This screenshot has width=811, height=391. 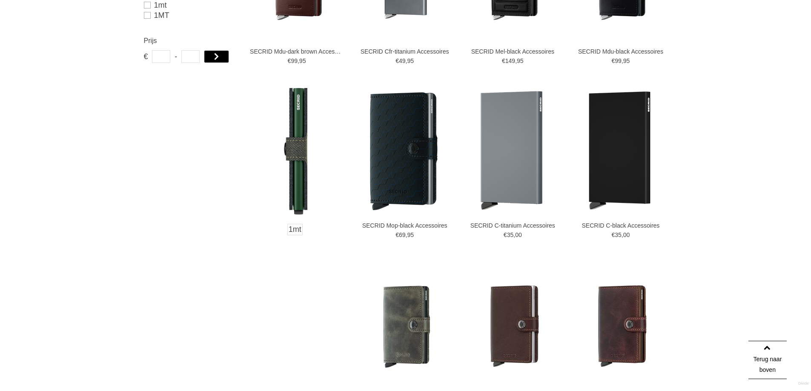 What do you see at coordinates (295, 151) in the screenshot?
I see `img: SECRID Mtw-green Accessoires` at bounding box center [295, 151].